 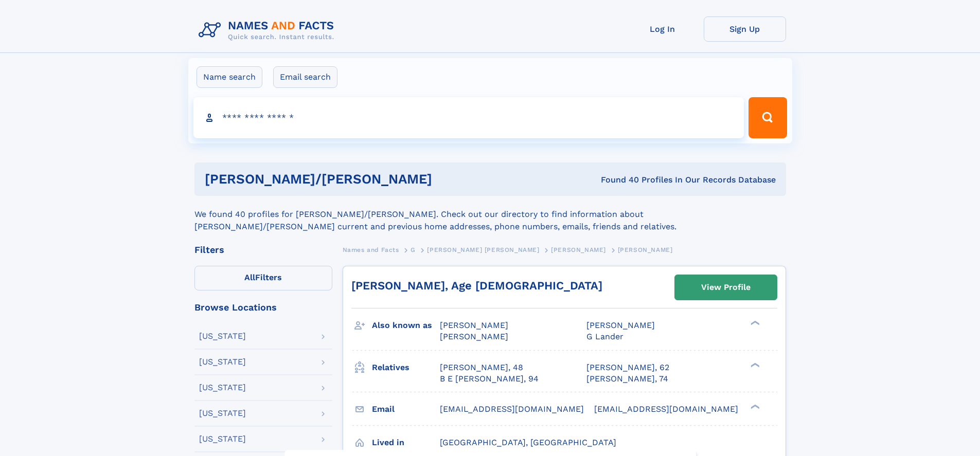 What do you see at coordinates (646, 180) in the screenshot?
I see `div: Found 40 Profiles In Our Records Database` at bounding box center [646, 180].